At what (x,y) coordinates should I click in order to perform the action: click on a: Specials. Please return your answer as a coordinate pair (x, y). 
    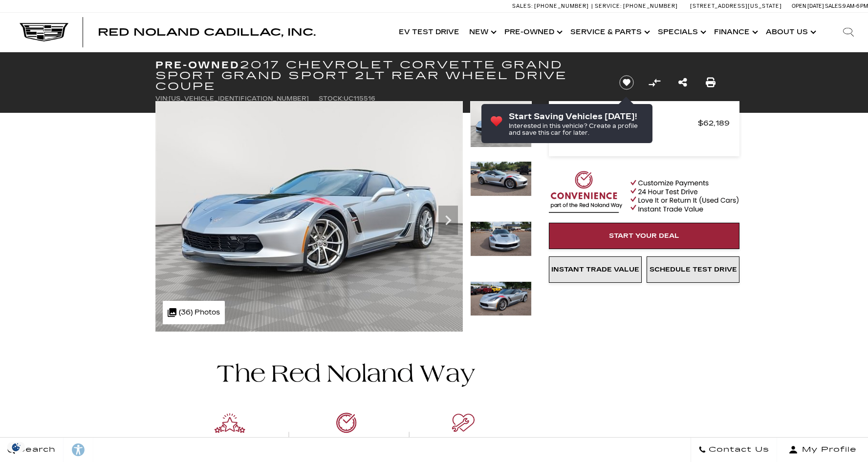
    Looking at the image, I should click on (681, 32).